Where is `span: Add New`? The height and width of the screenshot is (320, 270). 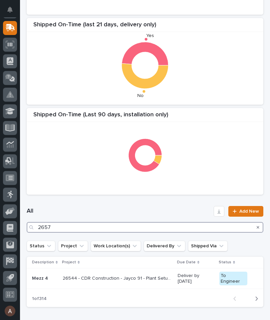
span: Add New is located at coordinates (249, 211).